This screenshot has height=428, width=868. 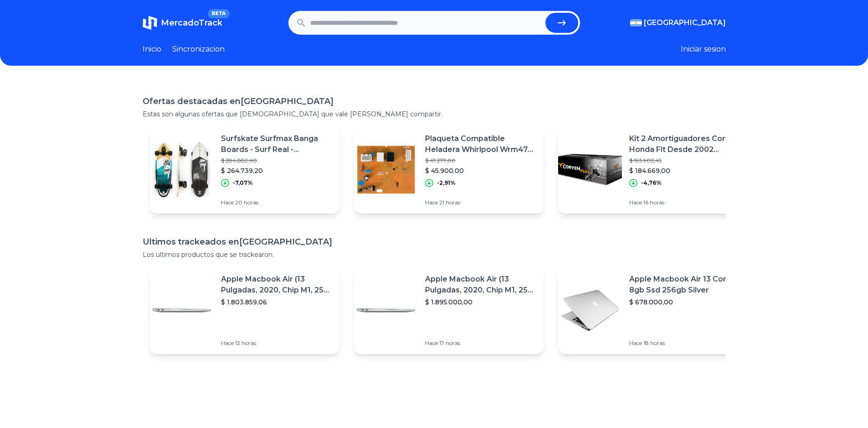 I want to click on p: Apple Macbook Air 13 Core I5 8gb Ssd 256gb Silver, so click(x=685, y=285).